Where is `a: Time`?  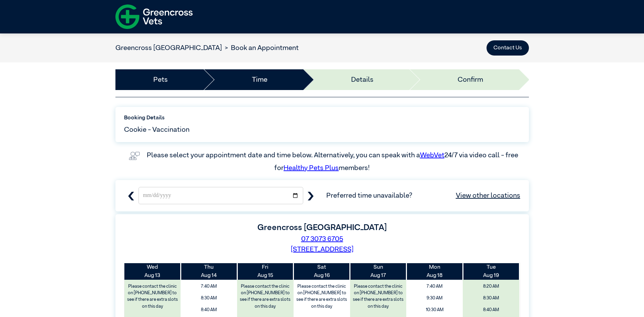
a: Time is located at coordinates (260, 80).